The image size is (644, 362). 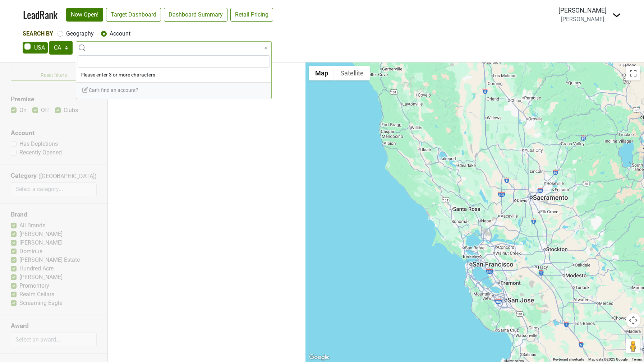 I want to click on span: Search By, so click(x=38, y=33).